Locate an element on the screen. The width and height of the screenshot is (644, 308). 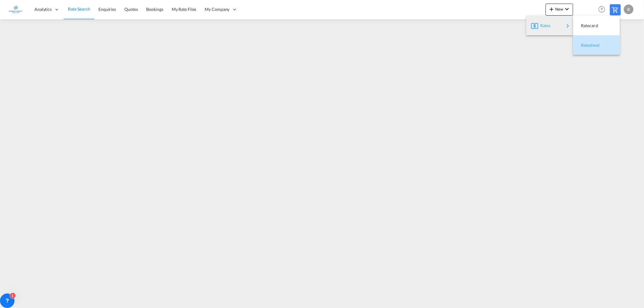
div: Ratesheet is located at coordinates (596, 45).